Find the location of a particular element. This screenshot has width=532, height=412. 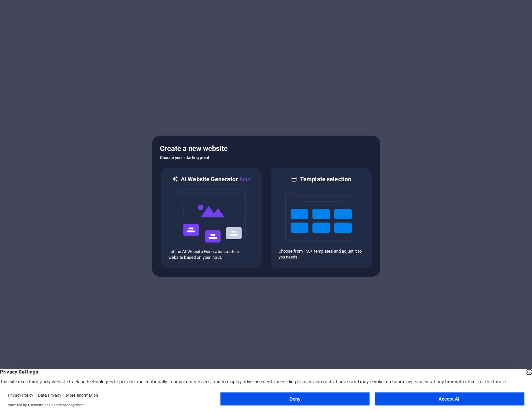

span: Beta is located at coordinates (244, 179).